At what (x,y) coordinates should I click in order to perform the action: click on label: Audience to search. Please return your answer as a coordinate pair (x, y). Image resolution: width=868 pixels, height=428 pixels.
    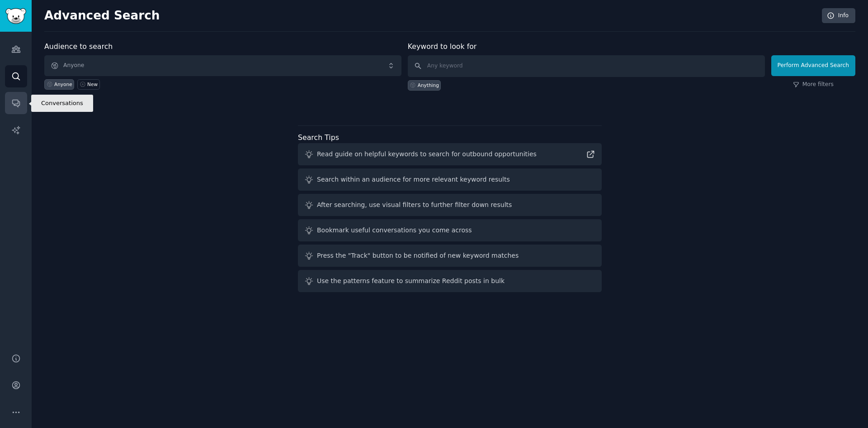
    Looking at the image, I should click on (78, 46).